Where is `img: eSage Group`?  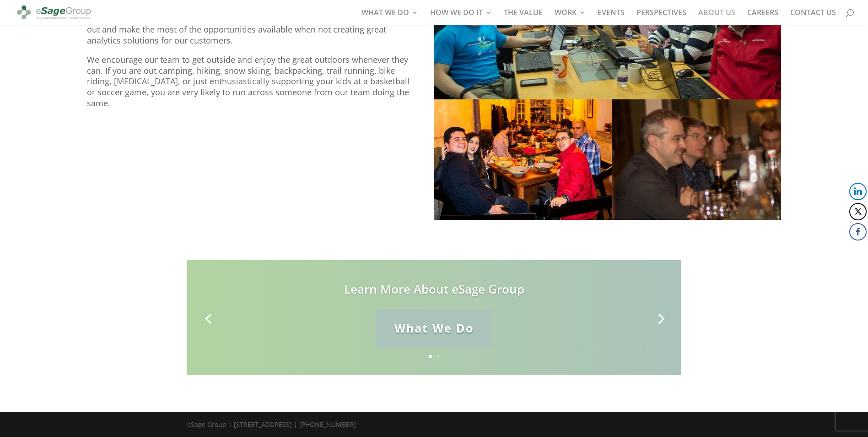 img: eSage Group is located at coordinates (54, 12).